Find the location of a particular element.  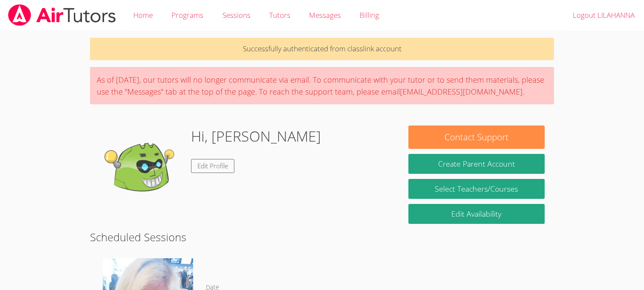

button: Create Parent Account is located at coordinates (476, 164).